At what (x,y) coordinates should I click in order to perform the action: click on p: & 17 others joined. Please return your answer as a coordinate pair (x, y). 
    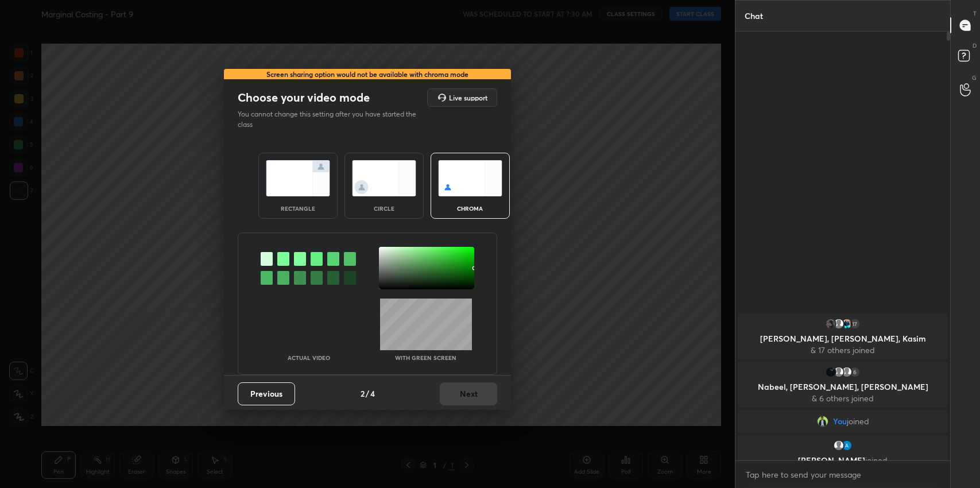
    Looking at the image, I should click on (843, 351).